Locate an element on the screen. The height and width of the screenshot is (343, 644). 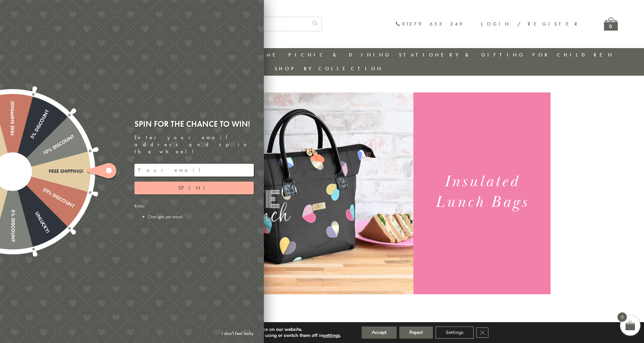
div: Unlucky! is located at coordinates (31, 202).